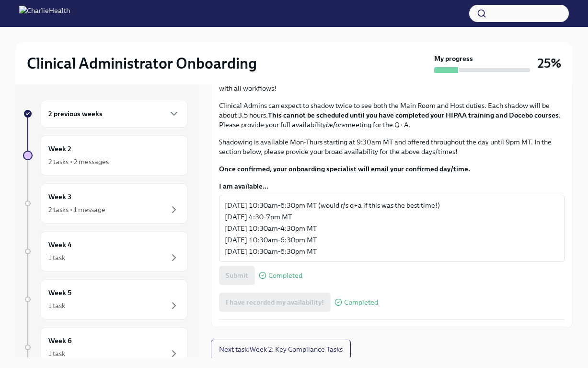 Image resolution: width=588 pixels, height=368 pixels. Describe the element at coordinates (281, 349) in the screenshot. I see `a: Next task:Week 2: Key Compliance Tasks` at that location.